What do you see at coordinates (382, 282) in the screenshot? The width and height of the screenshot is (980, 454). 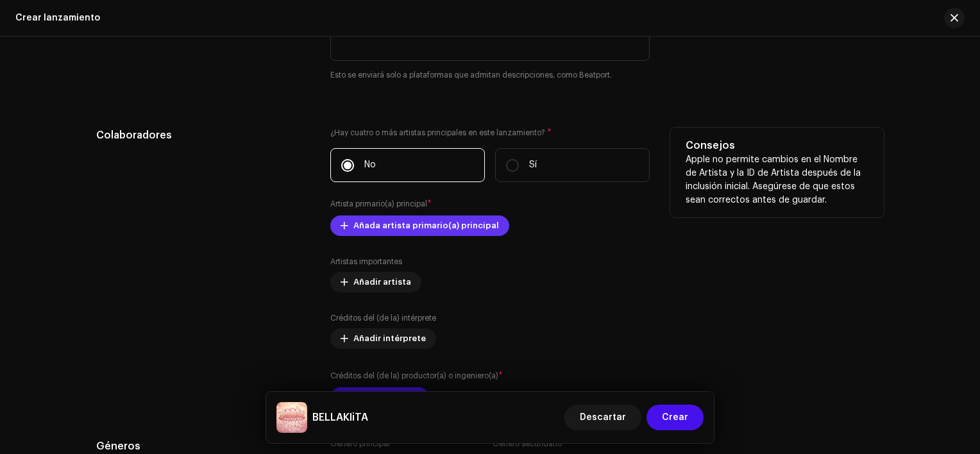 I see `span: Añadir artista` at bounding box center [382, 282].